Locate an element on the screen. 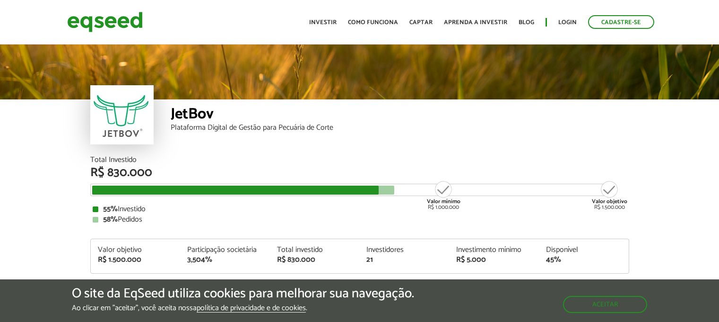 The height and width of the screenshot is (322, 719). button: Aceitar is located at coordinates (605, 304).